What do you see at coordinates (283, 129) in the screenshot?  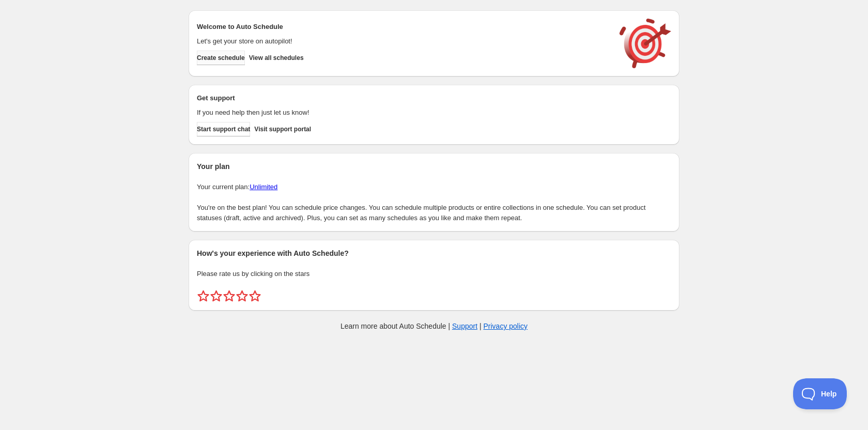 I see `a: Visit support portal` at bounding box center [283, 129].